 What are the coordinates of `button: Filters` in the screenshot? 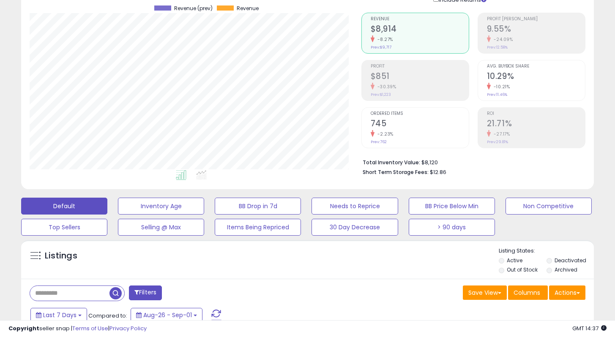 It's located at (145, 293).